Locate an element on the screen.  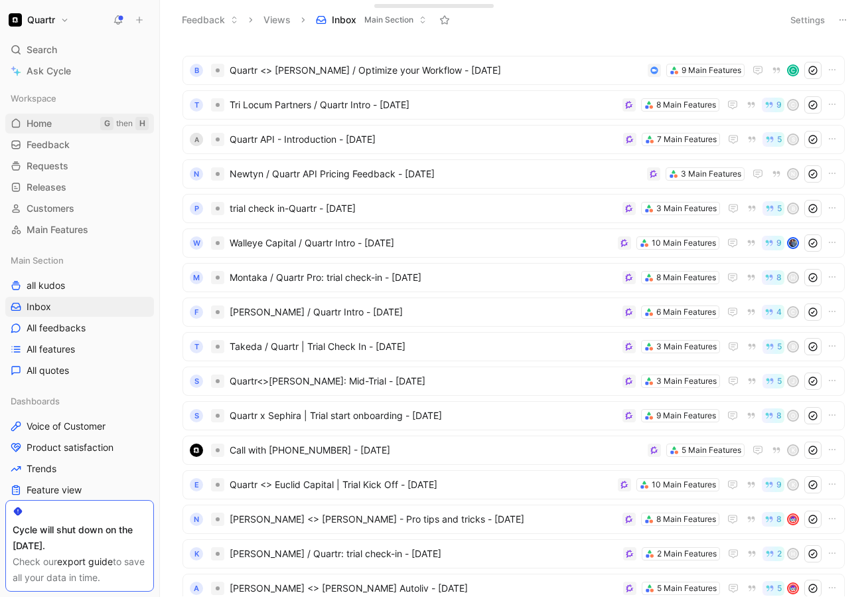
a: all kudos is located at coordinates (79, 286).